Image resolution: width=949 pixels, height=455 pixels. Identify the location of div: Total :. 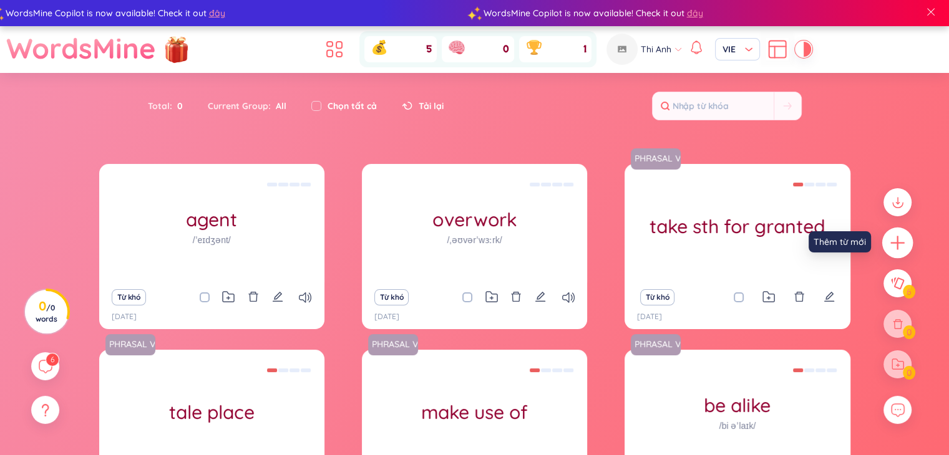
(172, 106).